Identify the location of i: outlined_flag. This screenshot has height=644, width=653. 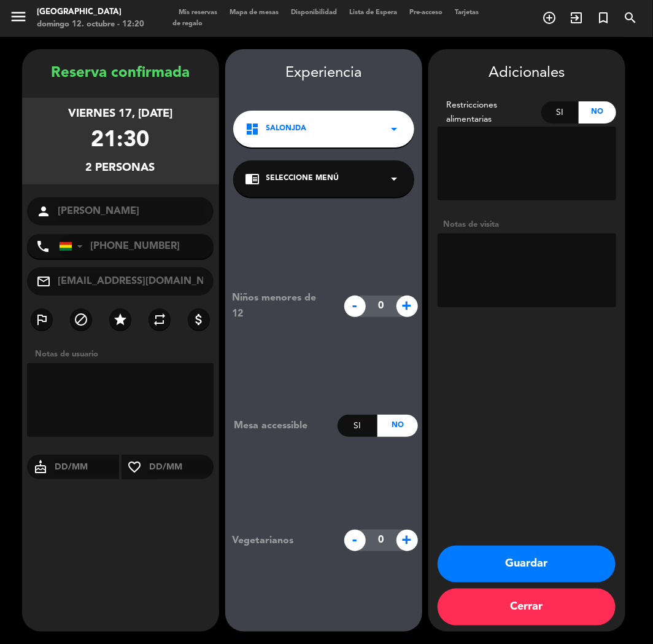
(42, 319).